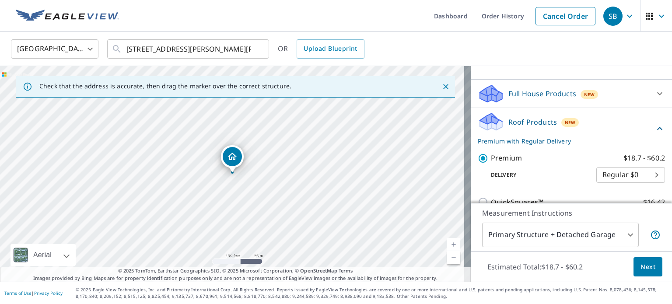 This screenshot has height=304, width=672. Describe the element at coordinates (542, 94) in the screenshot. I see `p: Full House Products` at that location.